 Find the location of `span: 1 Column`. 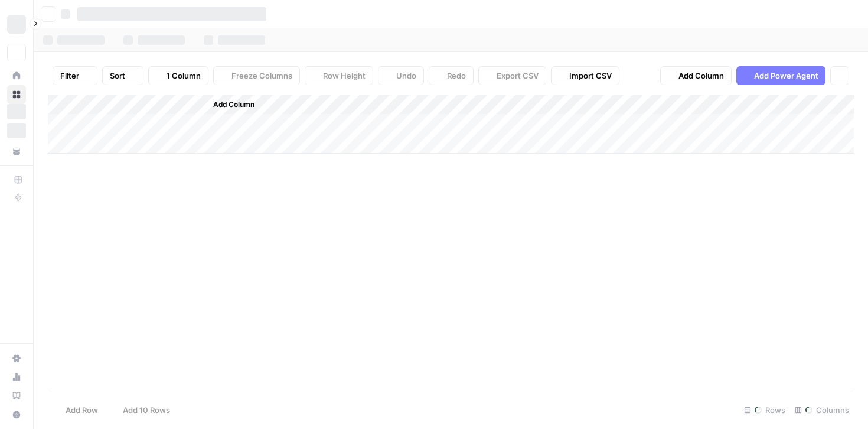

span: 1 Column is located at coordinates (183, 76).